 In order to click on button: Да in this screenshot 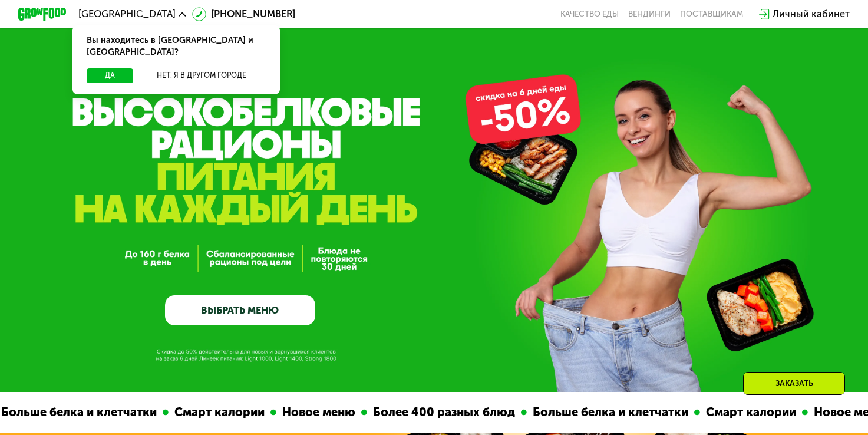, I will do `click(110, 76)`.